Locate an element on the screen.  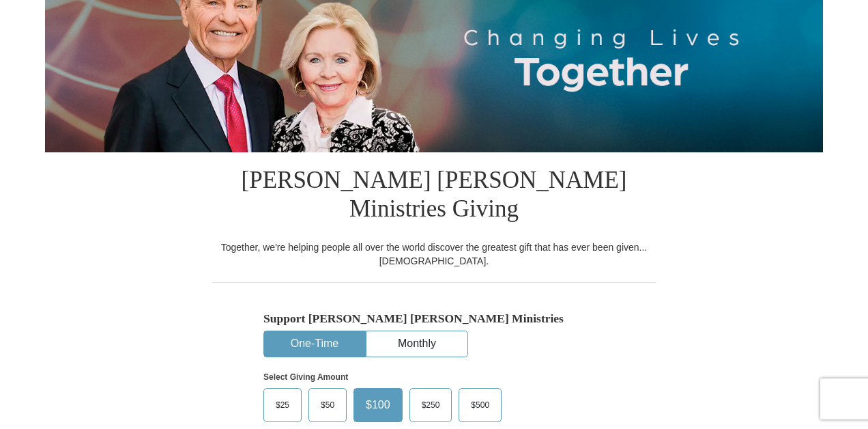
button: Monthly is located at coordinates (417, 343).